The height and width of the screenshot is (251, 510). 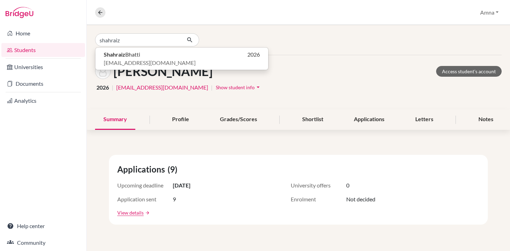 I want to click on a: Home, so click(x=43, y=33).